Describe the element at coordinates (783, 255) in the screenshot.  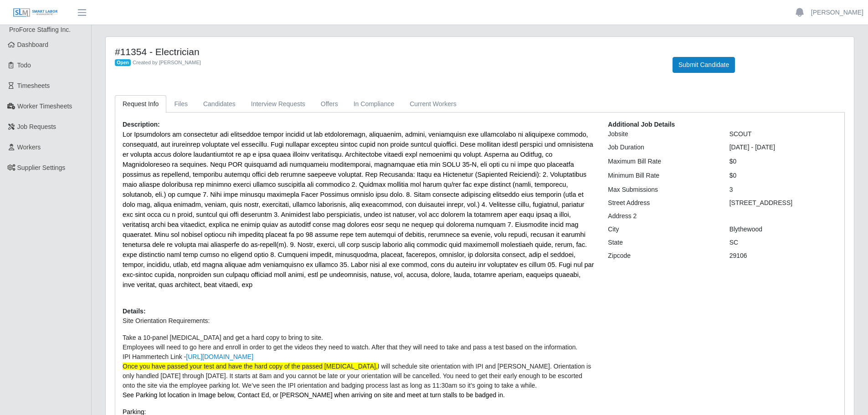
I see `div: 29106` at that location.